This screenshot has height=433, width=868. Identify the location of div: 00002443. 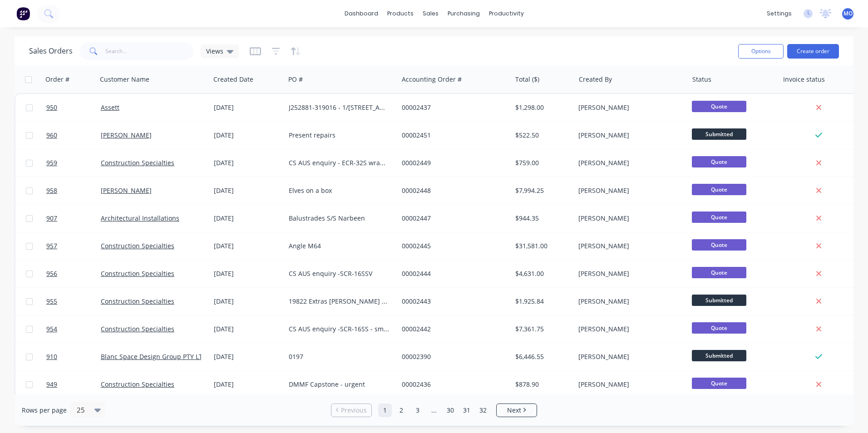
(452, 302).